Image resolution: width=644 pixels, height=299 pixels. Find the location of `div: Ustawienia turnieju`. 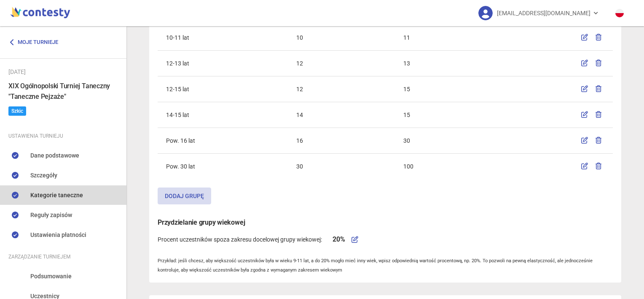

div: Ustawienia turnieju is located at coordinates (63, 136).